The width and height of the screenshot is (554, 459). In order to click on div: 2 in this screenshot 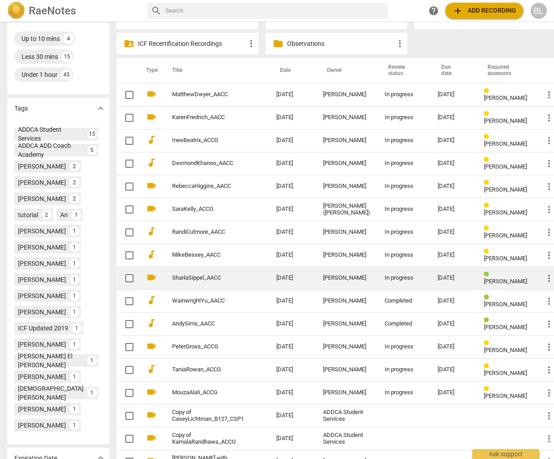, I will do `click(75, 182)`.